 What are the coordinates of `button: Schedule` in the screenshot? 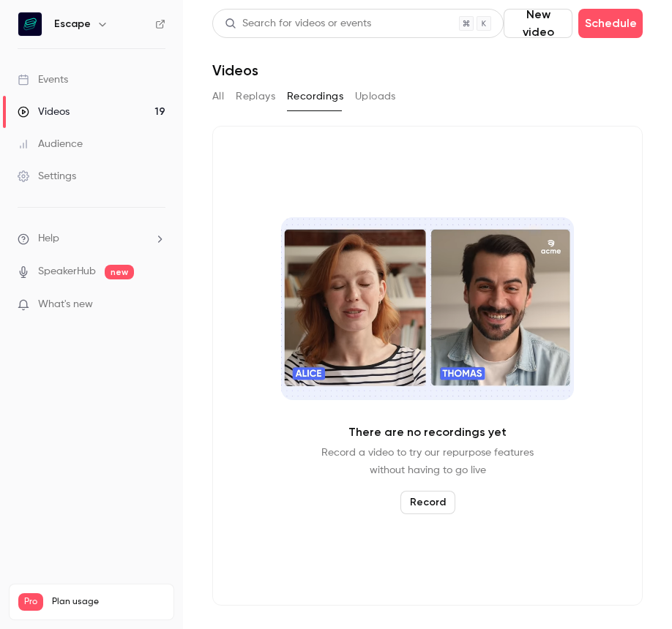 It's located at (610, 24).